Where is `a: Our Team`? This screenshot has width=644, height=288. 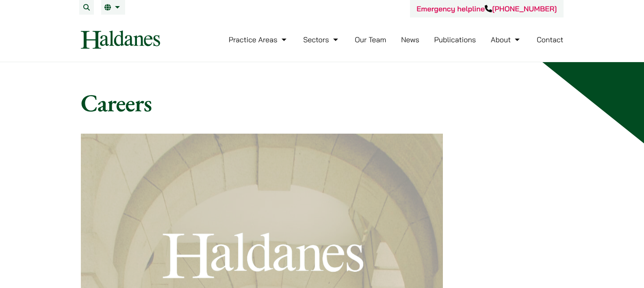 a: Our Team is located at coordinates (370, 39).